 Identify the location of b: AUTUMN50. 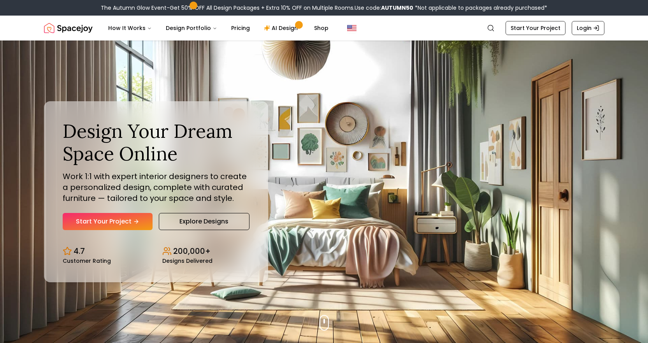
(397, 8).